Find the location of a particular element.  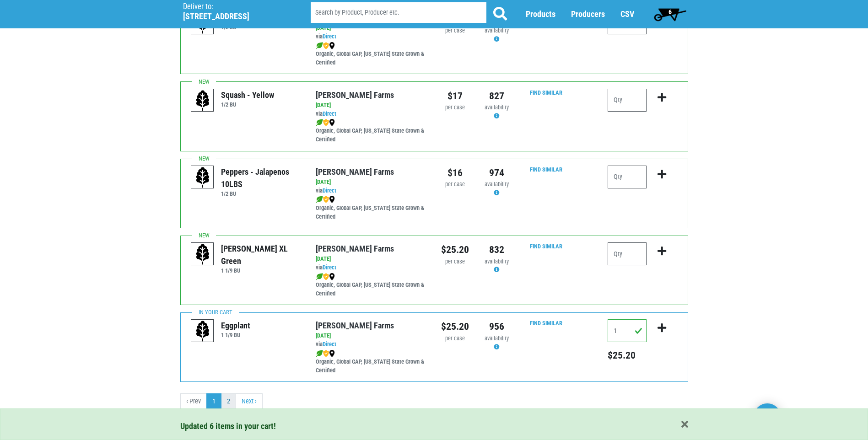

p: Deliver to: is located at coordinates (235, 7).